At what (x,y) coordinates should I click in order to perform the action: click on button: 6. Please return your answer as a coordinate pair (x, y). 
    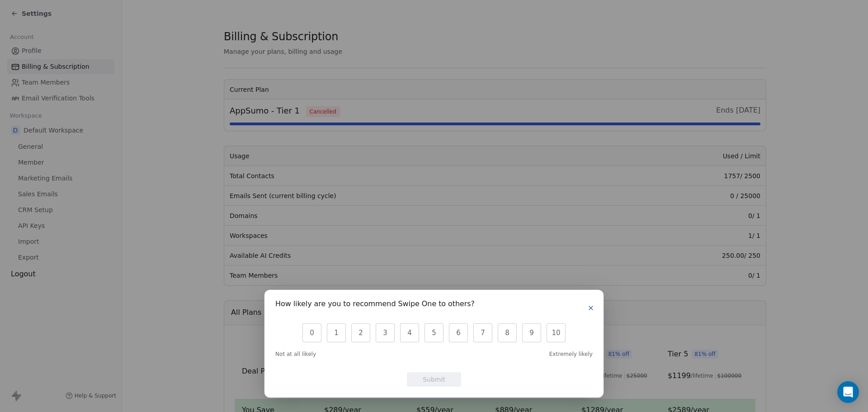
    Looking at the image, I should click on (458, 333).